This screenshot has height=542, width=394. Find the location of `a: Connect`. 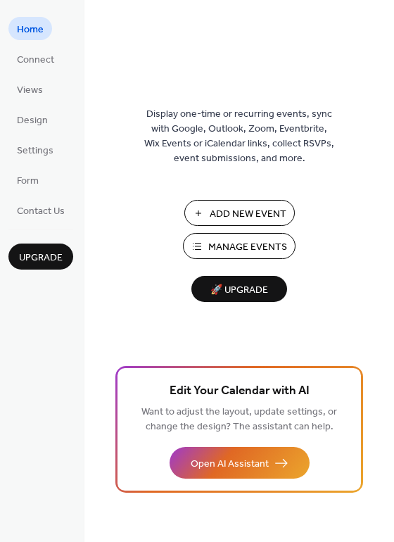

a: Connect is located at coordinates (35, 58).